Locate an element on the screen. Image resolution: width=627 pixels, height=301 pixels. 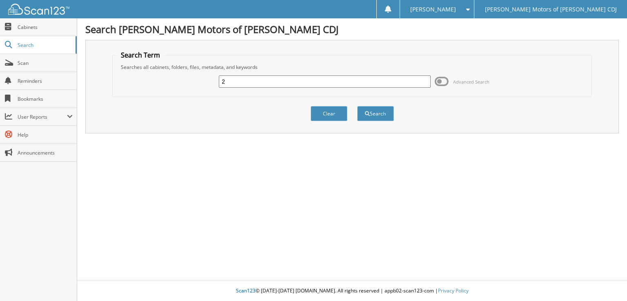
span: Bookmarks is located at coordinates (45, 99).